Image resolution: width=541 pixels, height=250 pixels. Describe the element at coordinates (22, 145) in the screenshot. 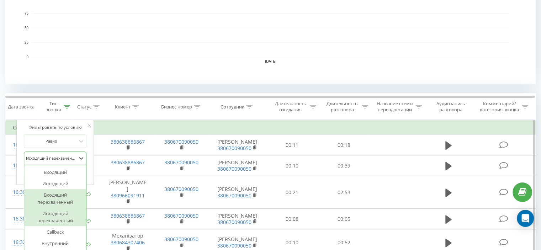

I see `div: 16:53:27` at that location.